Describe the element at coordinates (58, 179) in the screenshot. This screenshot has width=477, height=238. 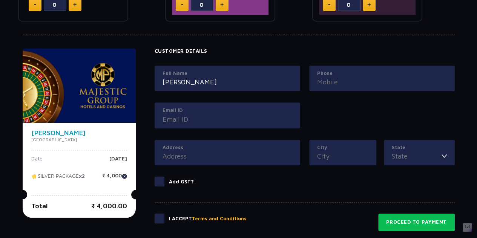
I see `p: SILVER PACKAGE` at that location.